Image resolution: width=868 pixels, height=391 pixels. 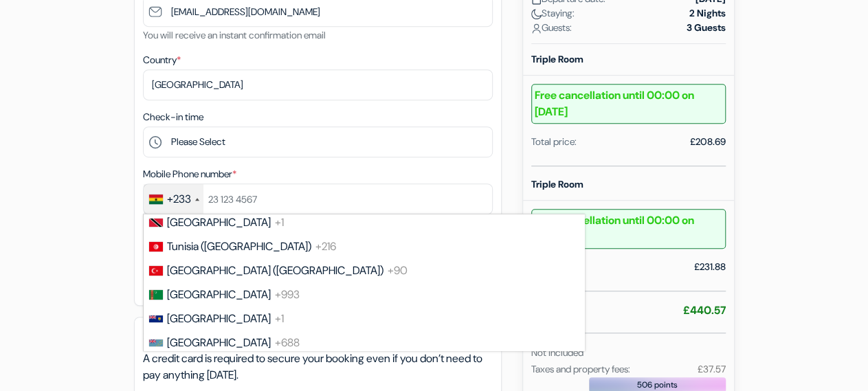 I want to click on strong: 2 Nights, so click(x=707, y=13).